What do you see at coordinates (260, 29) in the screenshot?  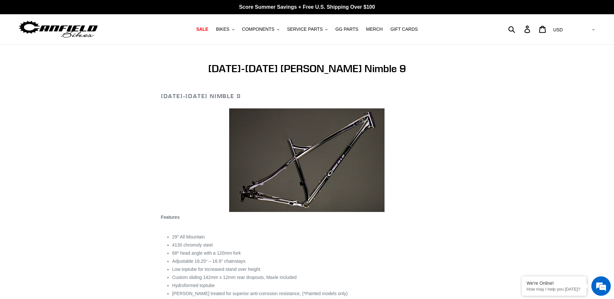 I see `button: COMPONENTS` at bounding box center [260, 29].